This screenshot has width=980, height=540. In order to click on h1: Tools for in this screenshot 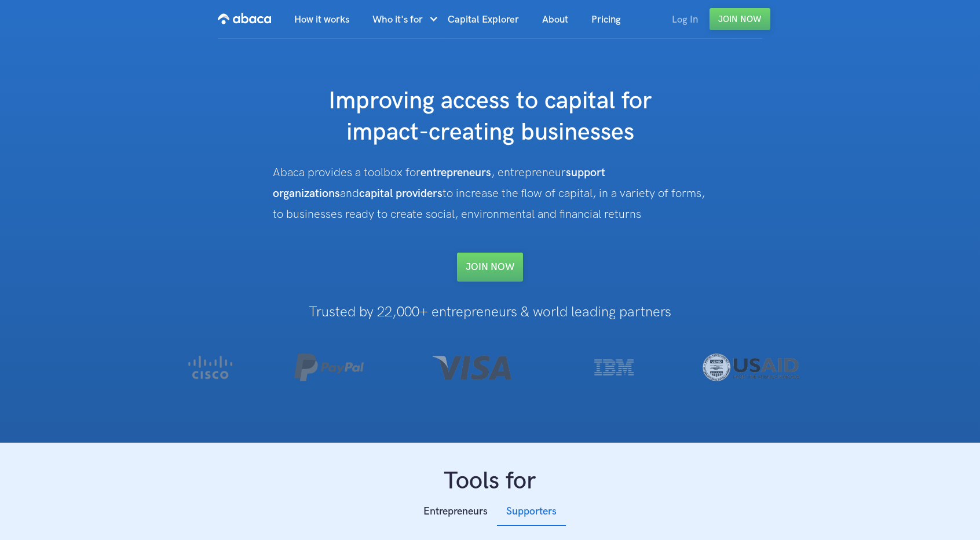, I will do `click(490, 481)`.